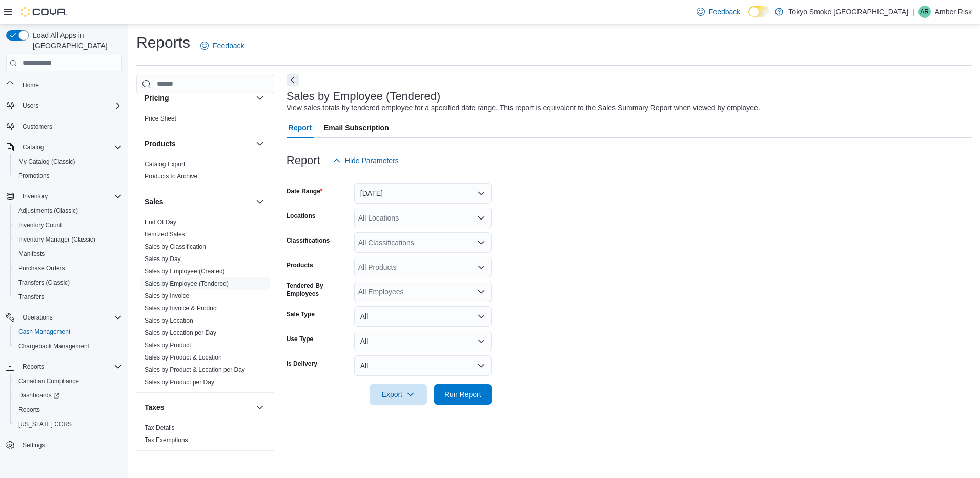  I want to click on button: Users, so click(64, 106).